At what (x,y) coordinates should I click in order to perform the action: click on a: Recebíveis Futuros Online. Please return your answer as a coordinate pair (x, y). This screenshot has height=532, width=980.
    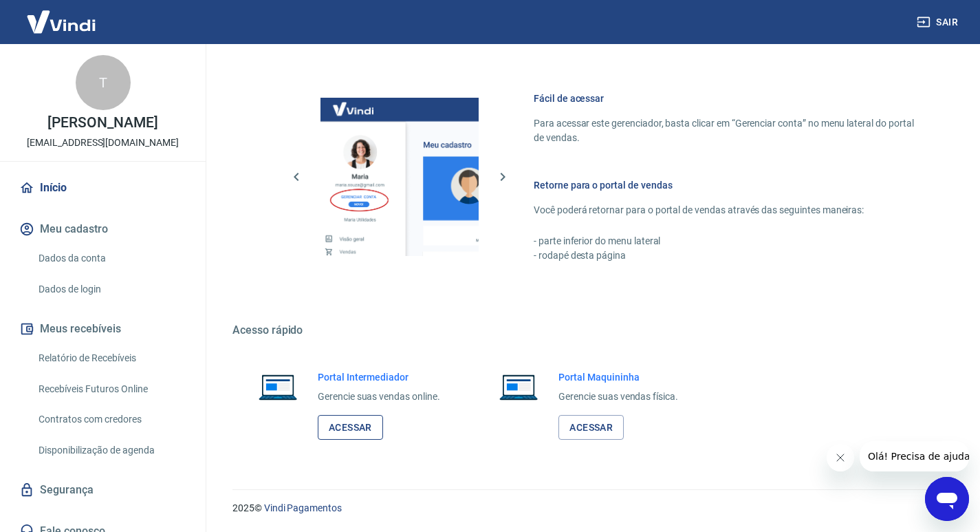
    Looking at the image, I should click on (111, 389).